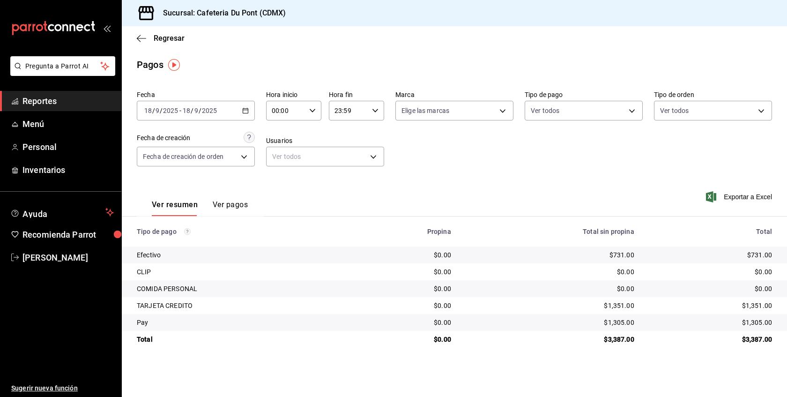 The image size is (787, 397). I want to click on label: Hora inicio, so click(294, 95).